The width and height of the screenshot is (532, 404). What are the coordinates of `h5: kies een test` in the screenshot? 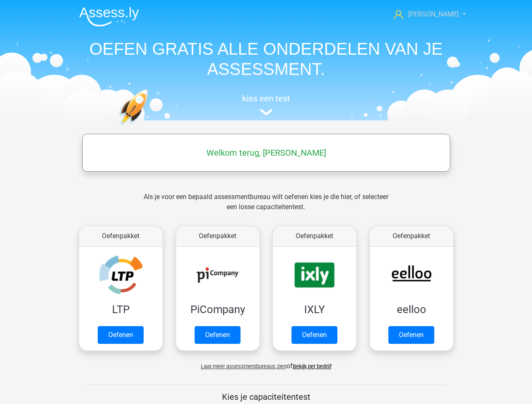 It's located at (266, 99).